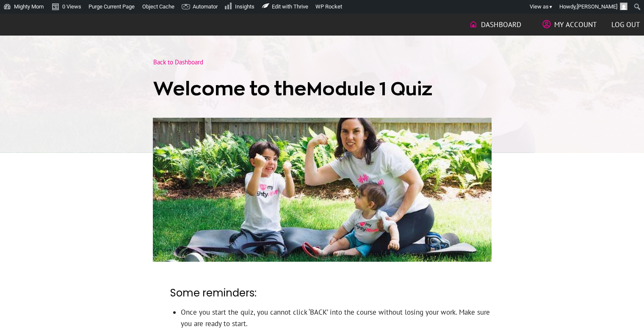 Image resolution: width=644 pixels, height=335 pixels. Describe the element at coordinates (625, 25) in the screenshot. I see `a: Log out` at that location.